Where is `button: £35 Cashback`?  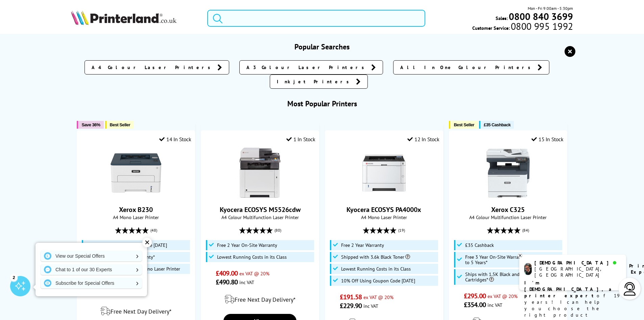 button: £35 Cashback is located at coordinates (497, 125).